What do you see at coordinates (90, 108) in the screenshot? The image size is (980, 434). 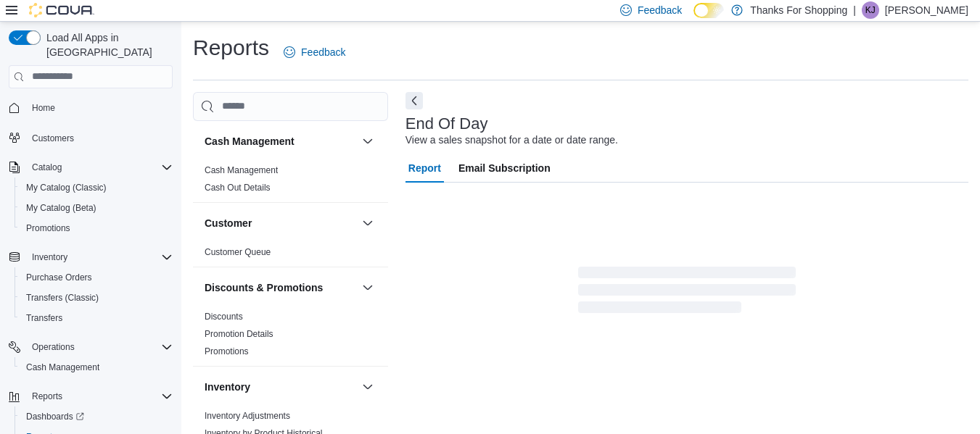 I see `button: Home` at bounding box center [90, 108].